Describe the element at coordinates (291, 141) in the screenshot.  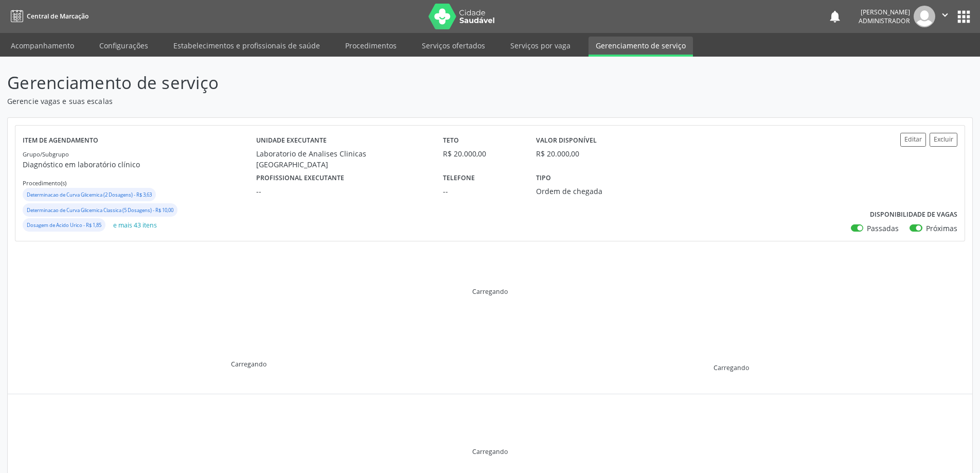
I see `label: Unidade executante` at that location.